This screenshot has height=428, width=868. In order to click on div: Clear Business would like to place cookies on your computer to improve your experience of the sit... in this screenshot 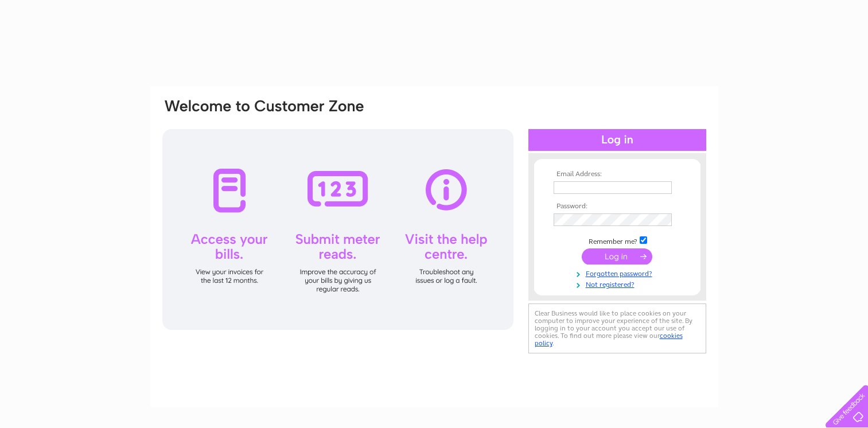, I will do `click(617, 328)`.